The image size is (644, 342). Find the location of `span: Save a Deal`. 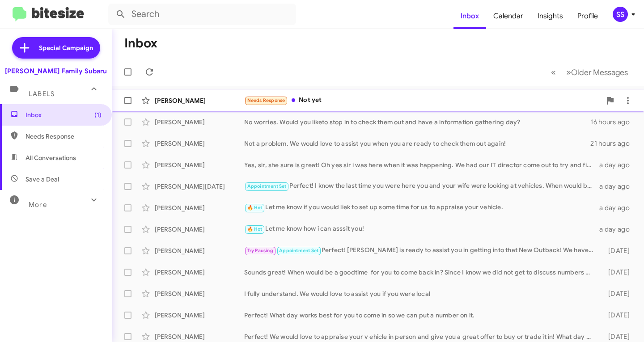

span: Save a Deal is located at coordinates (42, 179).